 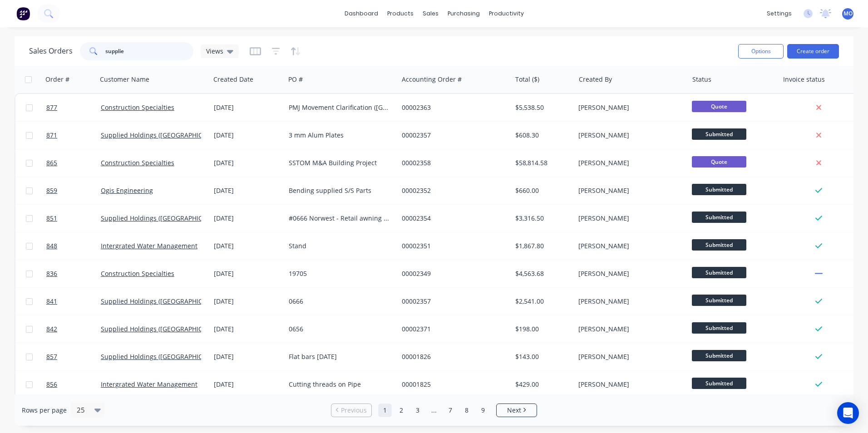 What do you see at coordinates (813, 52) in the screenshot?
I see `button: Create order` at bounding box center [813, 52].